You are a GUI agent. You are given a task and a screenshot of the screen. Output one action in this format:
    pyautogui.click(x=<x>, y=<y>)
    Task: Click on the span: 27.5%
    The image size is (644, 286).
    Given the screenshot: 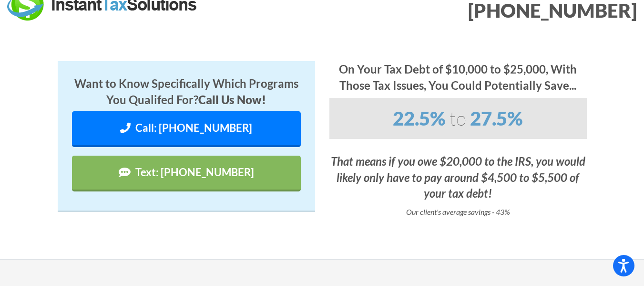 What is the action you would take?
    pyautogui.click(x=496, y=118)
    